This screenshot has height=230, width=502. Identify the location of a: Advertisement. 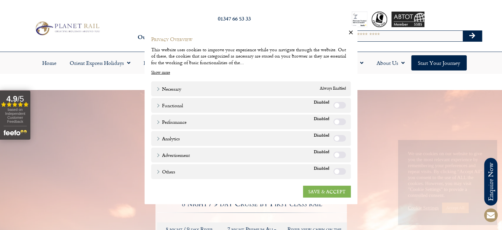
(173, 155).